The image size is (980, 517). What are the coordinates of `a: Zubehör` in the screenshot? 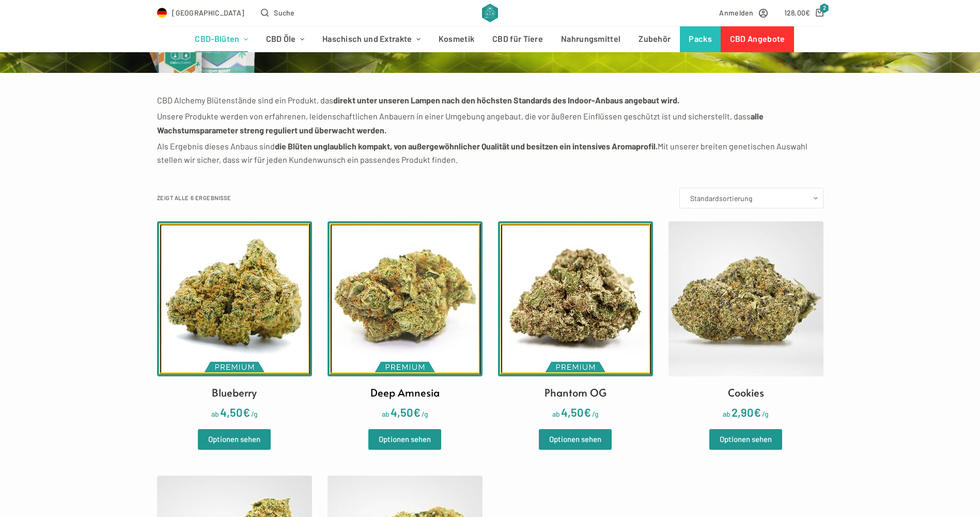 It's located at (655, 39).